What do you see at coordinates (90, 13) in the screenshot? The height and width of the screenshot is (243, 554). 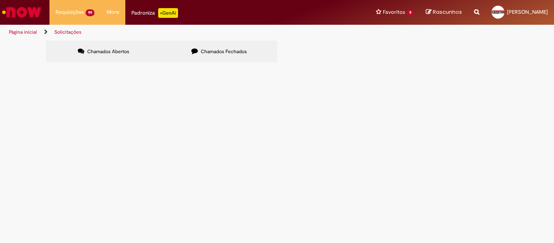 I see `span: 99` at bounding box center [90, 13].